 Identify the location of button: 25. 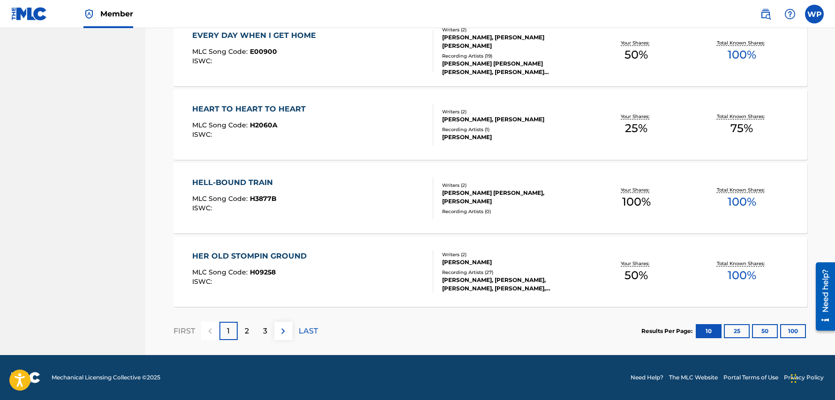
(736, 331).